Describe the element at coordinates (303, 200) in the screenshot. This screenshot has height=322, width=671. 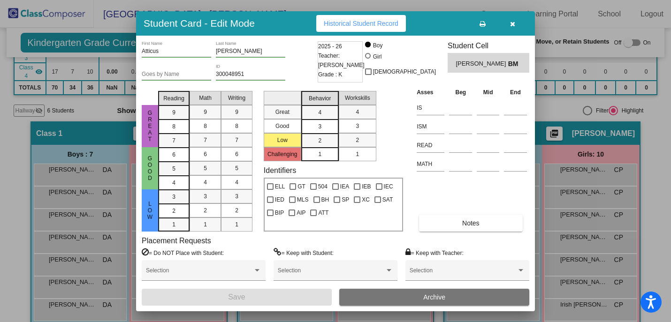
I see `span: MLS` at that location.